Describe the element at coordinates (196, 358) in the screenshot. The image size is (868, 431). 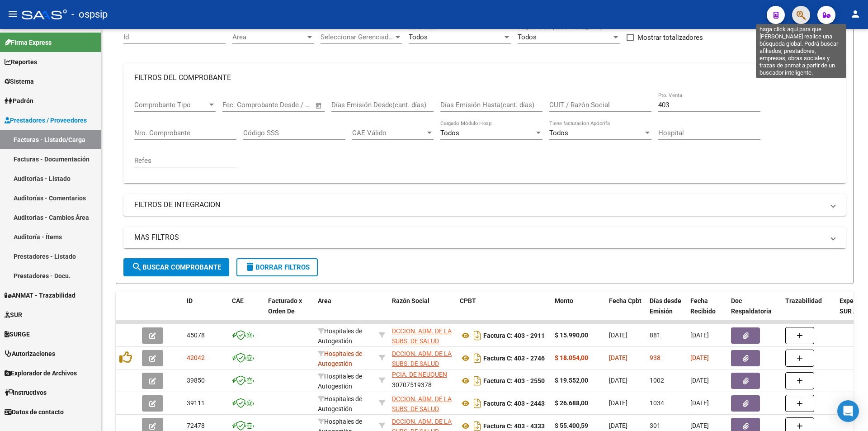
I see `span: 42042` at that location.